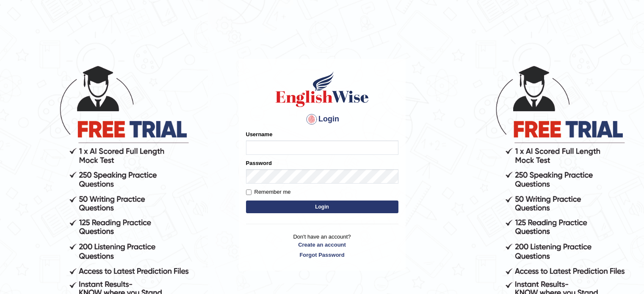  I want to click on h4: Login, so click(322, 119).